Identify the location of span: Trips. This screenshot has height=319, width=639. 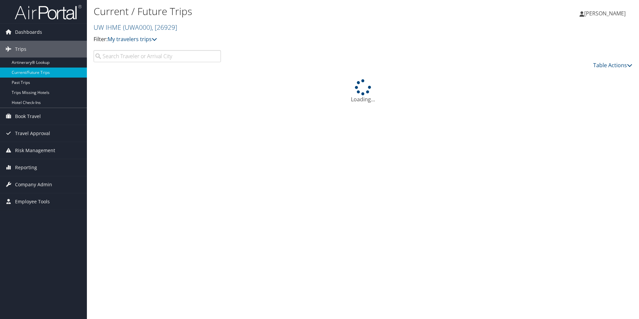
(21, 49).